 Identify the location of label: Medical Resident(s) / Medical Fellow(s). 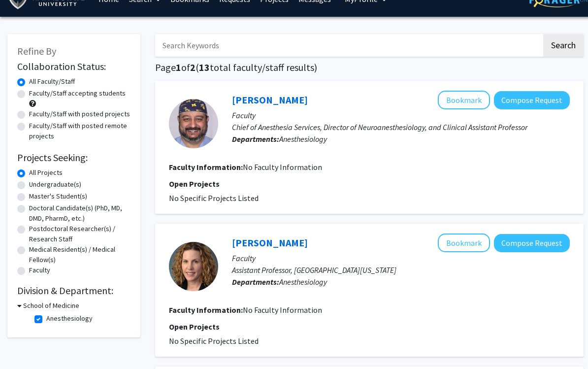
(80, 255).